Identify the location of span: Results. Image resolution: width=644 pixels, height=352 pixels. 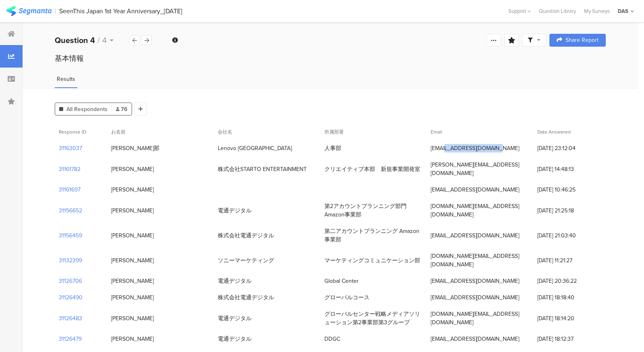
(66, 79).